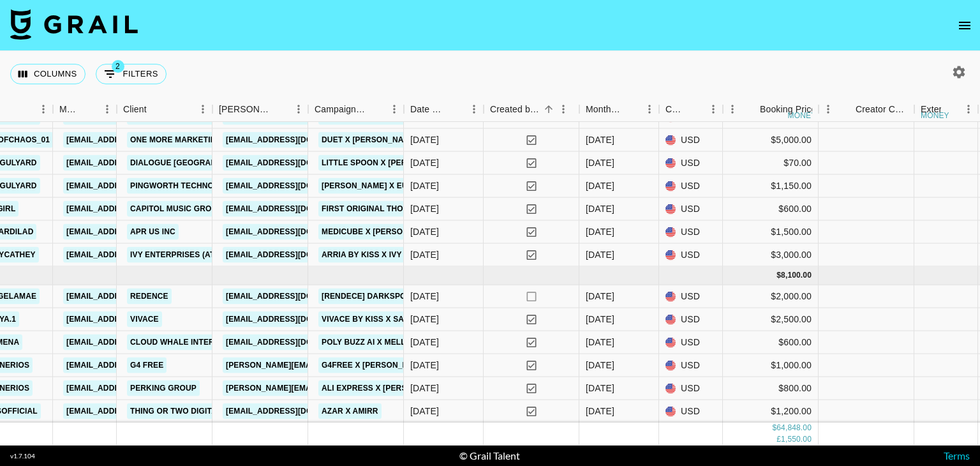 Image resolution: width=980 pixels, height=466 pixels. Describe the element at coordinates (691, 109) in the screenshot. I see `div: Currency` at that location.